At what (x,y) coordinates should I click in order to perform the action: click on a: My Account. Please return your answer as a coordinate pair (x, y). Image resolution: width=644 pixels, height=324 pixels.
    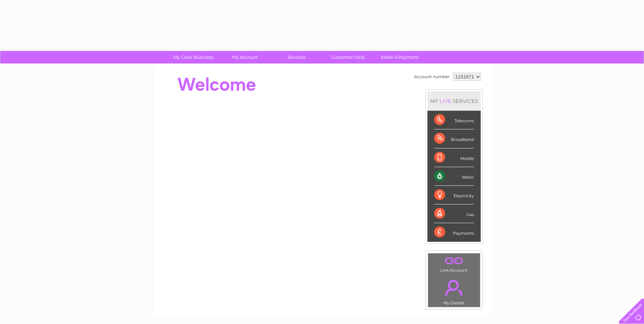
    Looking at the image, I should click on (245, 57).